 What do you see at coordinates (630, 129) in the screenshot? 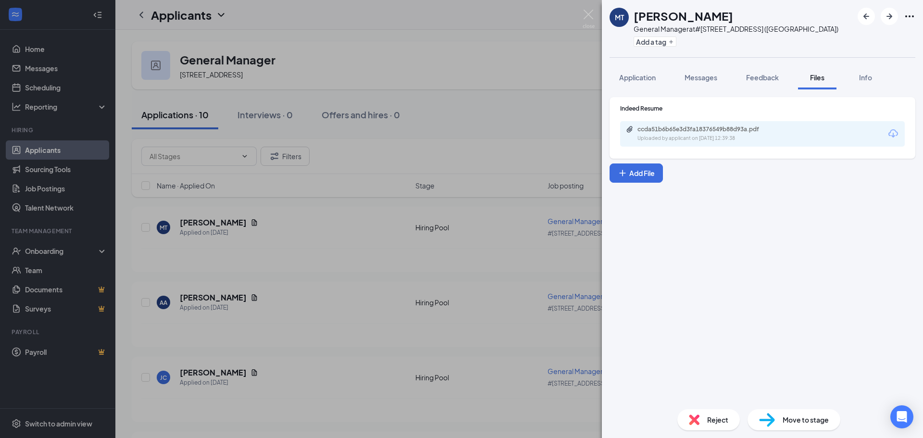
I see `svg: Paperclip` at bounding box center [630, 129].